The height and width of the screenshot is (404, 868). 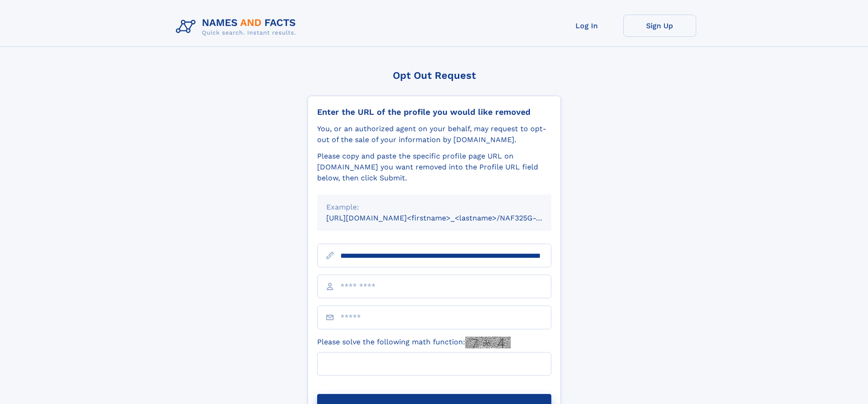 What do you see at coordinates (587, 25) in the screenshot?
I see `a: Log In` at bounding box center [587, 25].